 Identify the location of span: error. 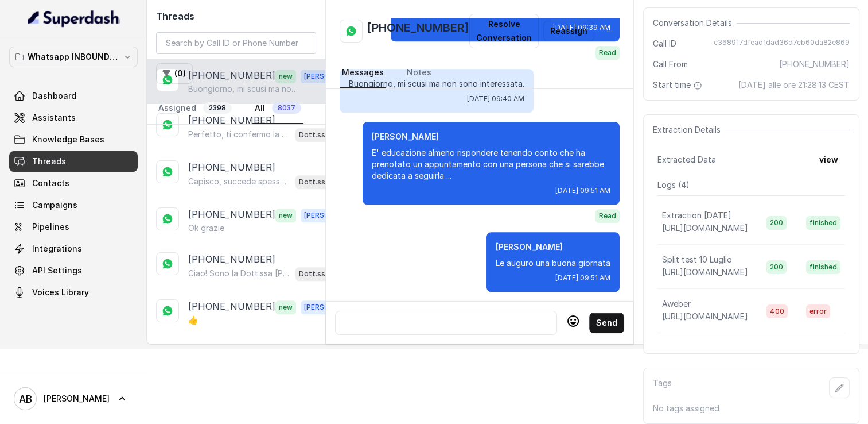
(818, 311).